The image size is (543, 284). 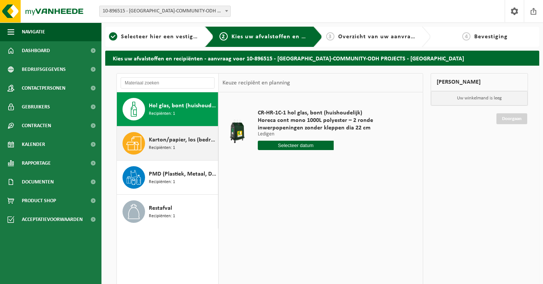 What do you see at coordinates (377, 37) in the screenshot?
I see `span: Overzicht van uw aanvraag` at bounding box center [377, 37].